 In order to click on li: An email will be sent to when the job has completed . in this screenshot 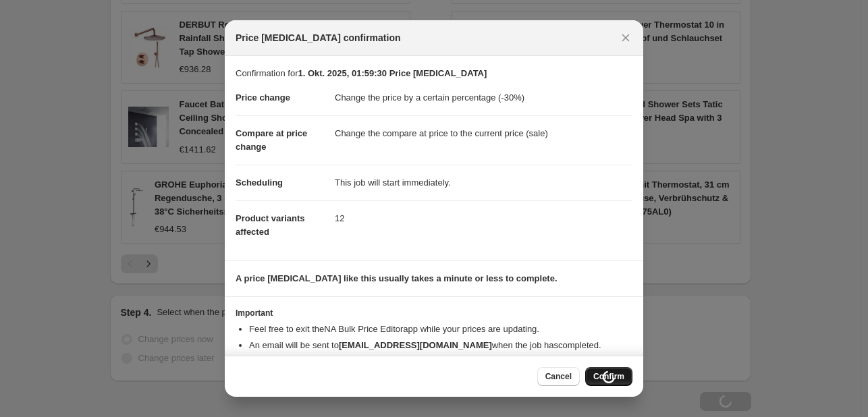, I will do `click(440, 346)`.